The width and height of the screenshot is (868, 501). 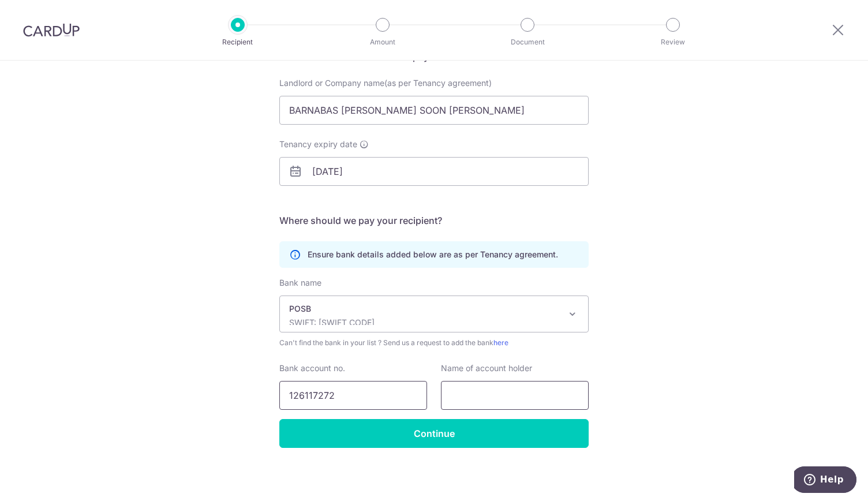 What do you see at coordinates (501, 342) in the screenshot?
I see `a: here` at bounding box center [501, 342].